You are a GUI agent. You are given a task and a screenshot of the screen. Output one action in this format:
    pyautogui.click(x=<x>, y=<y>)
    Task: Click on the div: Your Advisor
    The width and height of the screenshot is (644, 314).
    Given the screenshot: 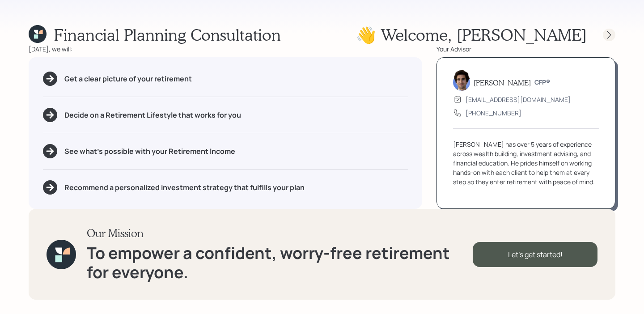 What is the action you would take?
    pyautogui.click(x=526, y=49)
    